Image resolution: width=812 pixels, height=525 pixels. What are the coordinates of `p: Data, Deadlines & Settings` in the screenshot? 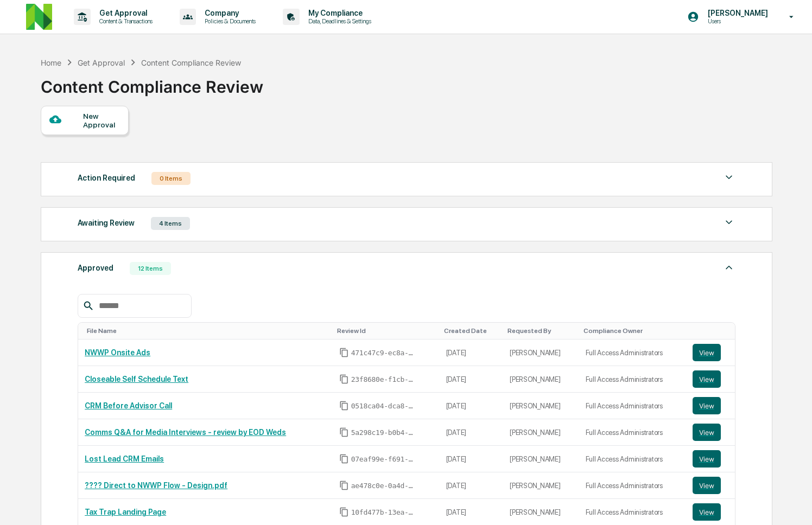 It's located at (338, 21).